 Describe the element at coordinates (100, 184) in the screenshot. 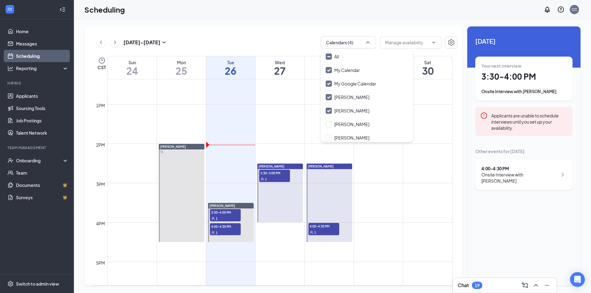

I see `div: 3pm` at that location.